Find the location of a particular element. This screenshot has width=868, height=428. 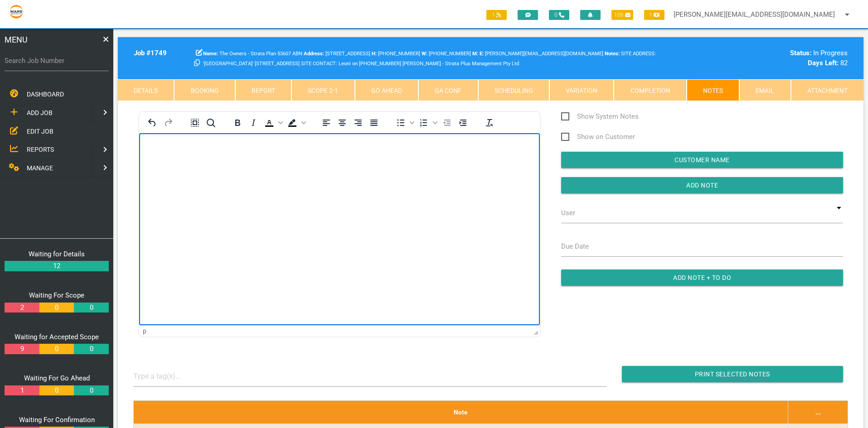

b: H: is located at coordinates (374, 53).